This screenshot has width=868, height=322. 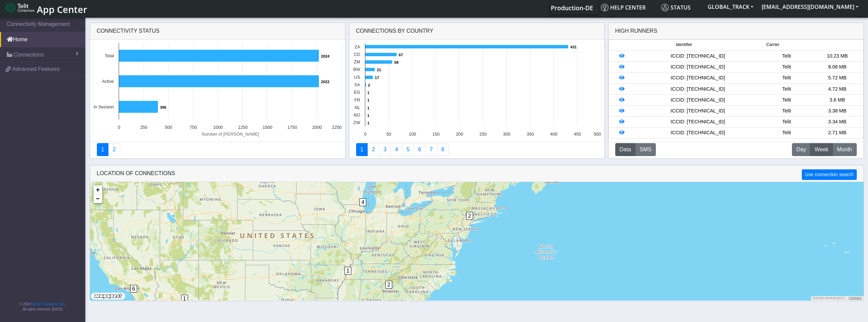 What do you see at coordinates (388, 134) in the screenshot?
I see `text: 50` at bounding box center [388, 134].